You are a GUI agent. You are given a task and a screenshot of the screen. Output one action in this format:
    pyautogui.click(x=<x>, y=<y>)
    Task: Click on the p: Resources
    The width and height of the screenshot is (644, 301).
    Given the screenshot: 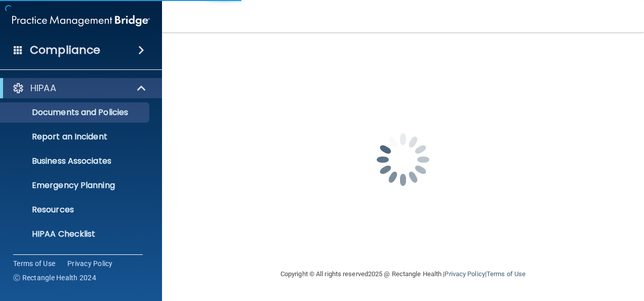 What is the action you would take?
    pyautogui.click(x=75, y=210)
    